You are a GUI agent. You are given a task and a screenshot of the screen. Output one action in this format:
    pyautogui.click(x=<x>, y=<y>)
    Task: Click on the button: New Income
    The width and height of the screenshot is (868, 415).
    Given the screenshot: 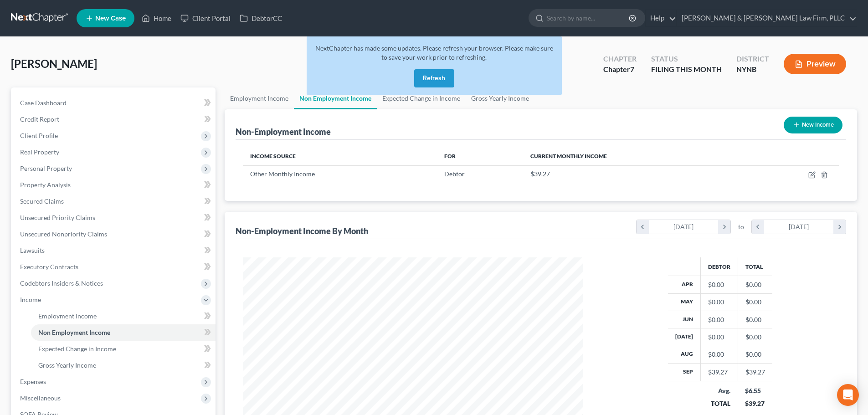 What is the action you would take?
    pyautogui.click(x=813, y=125)
    